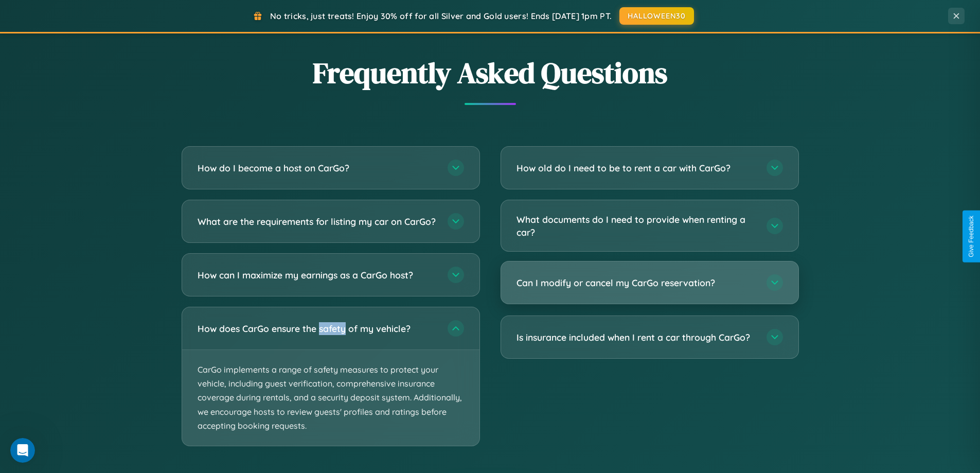 The width and height of the screenshot is (980, 473). Describe the element at coordinates (318, 222) in the screenshot. I see `h3: What are the requirements for listing my car on CarGo?` at that location.